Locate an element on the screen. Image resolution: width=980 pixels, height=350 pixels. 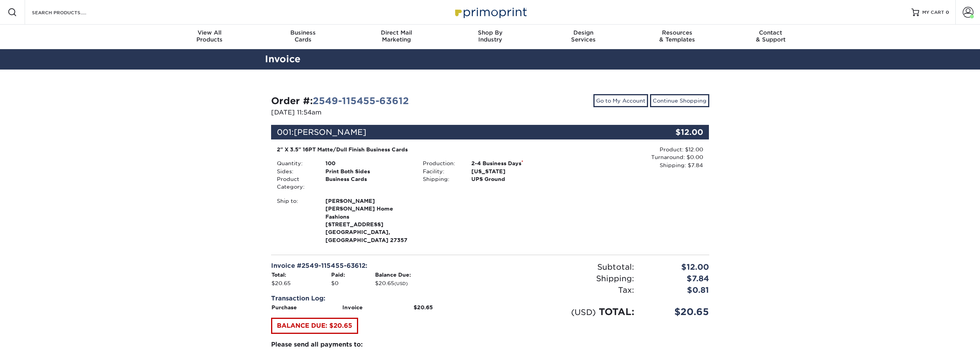
span: Business is located at coordinates (302, 33).